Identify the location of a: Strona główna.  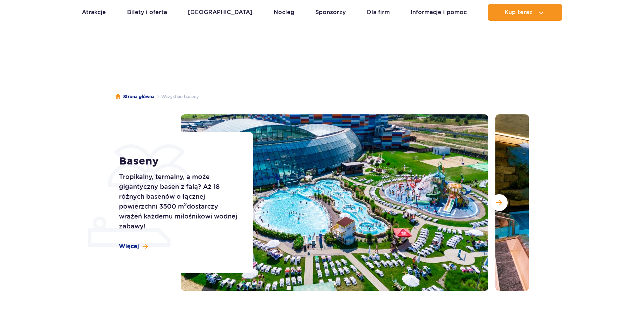
(135, 97).